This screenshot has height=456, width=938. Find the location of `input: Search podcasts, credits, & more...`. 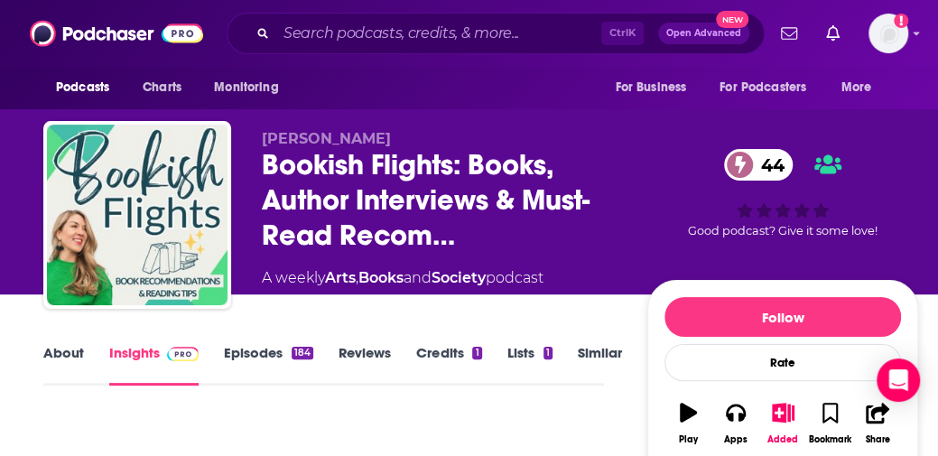

input: Search podcasts, credits, & more... is located at coordinates (439, 33).